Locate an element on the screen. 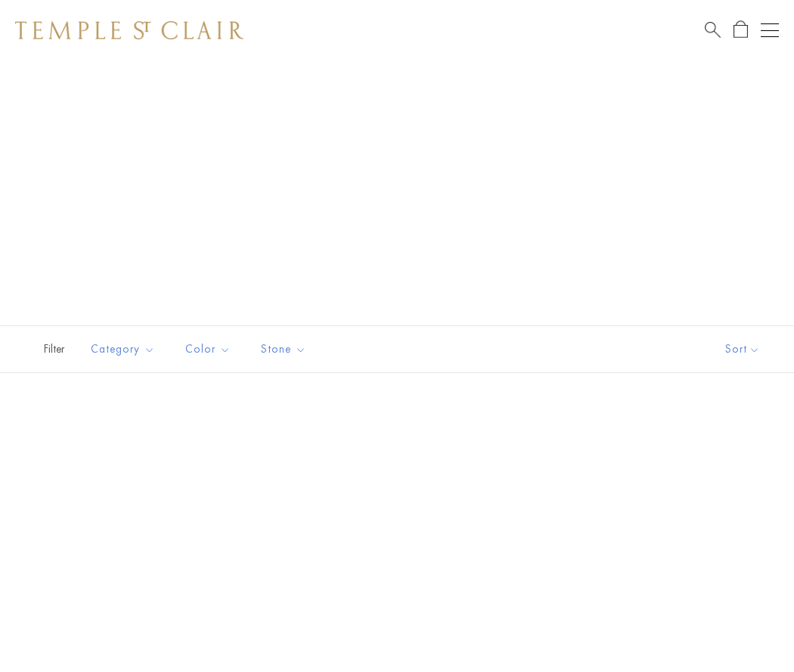  button: Show sort by is located at coordinates (743, 349).